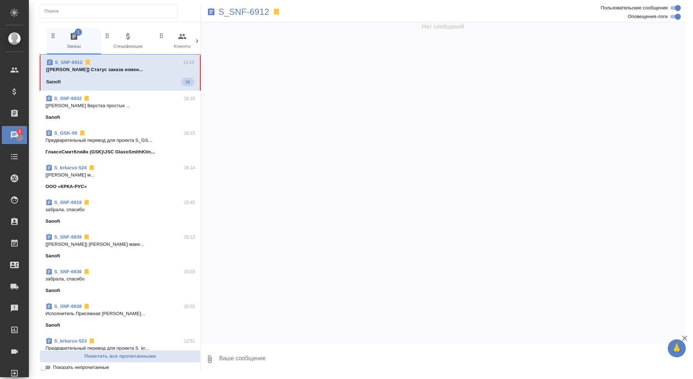 The width and height of the screenshot is (693, 379). What do you see at coordinates (189, 98) in the screenshot?
I see `p: 16:16` at bounding box center [189, 98].